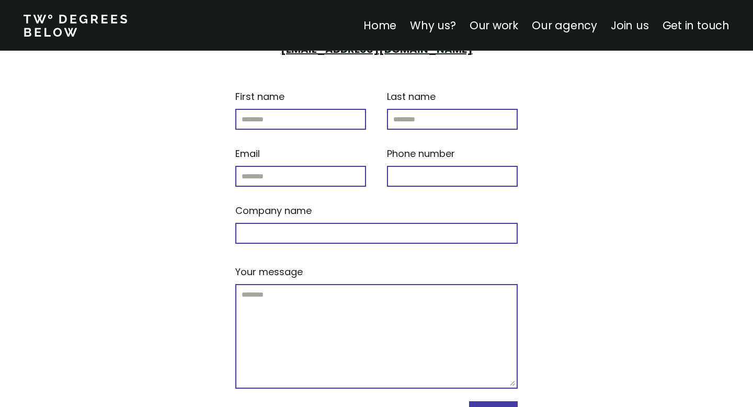  What do you see at coordinates (377, 233) in the screenshot?
I see `input: Company name` at bounding box center [377, 233].